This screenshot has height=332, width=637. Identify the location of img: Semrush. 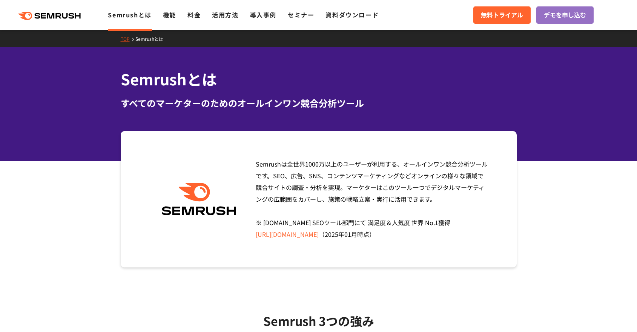
(199, 199).